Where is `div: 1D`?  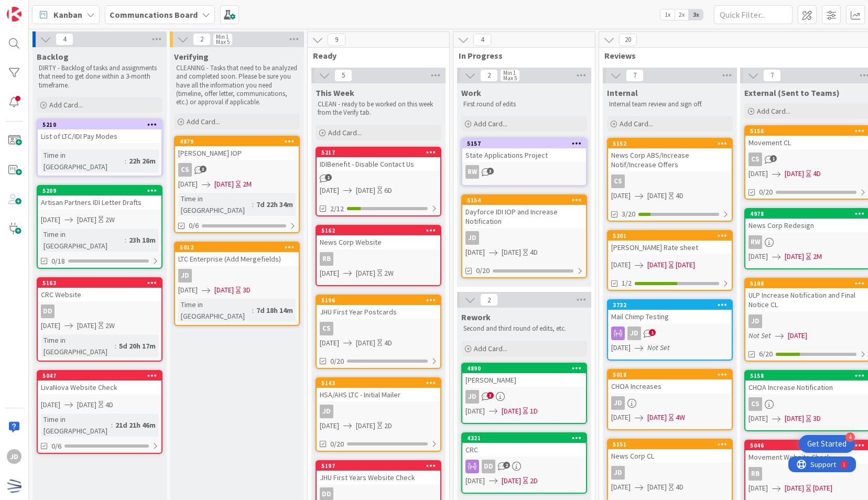 div: 1D is located at coordinates (534, 411).